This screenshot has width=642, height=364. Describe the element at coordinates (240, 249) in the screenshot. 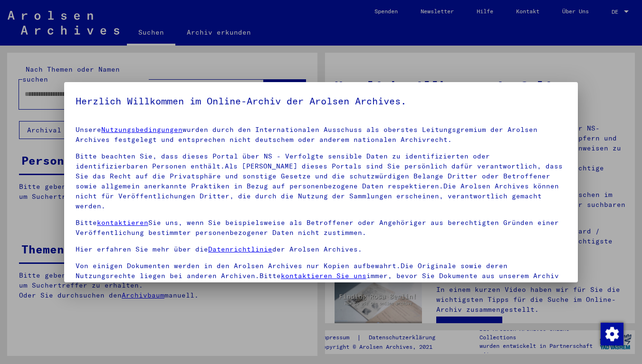

I see `a: Datenrichtlinie` at that location.